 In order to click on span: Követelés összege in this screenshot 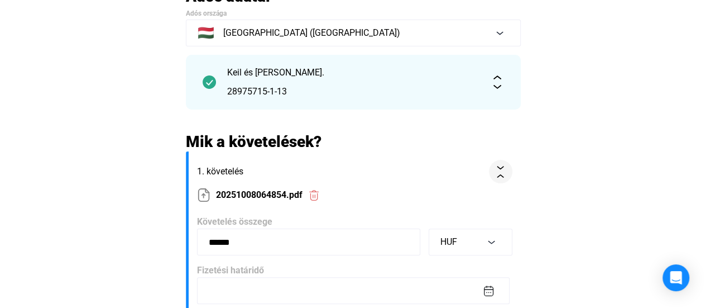, I will do `click(234, 221)`.